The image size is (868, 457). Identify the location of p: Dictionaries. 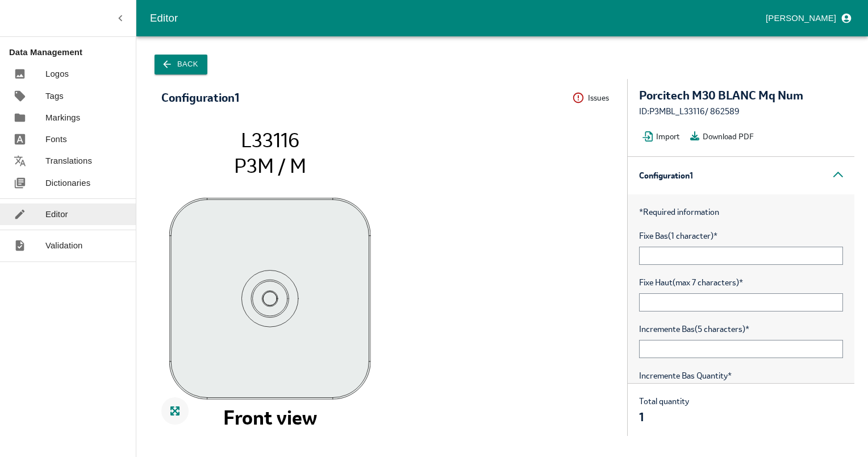
(67, 183).